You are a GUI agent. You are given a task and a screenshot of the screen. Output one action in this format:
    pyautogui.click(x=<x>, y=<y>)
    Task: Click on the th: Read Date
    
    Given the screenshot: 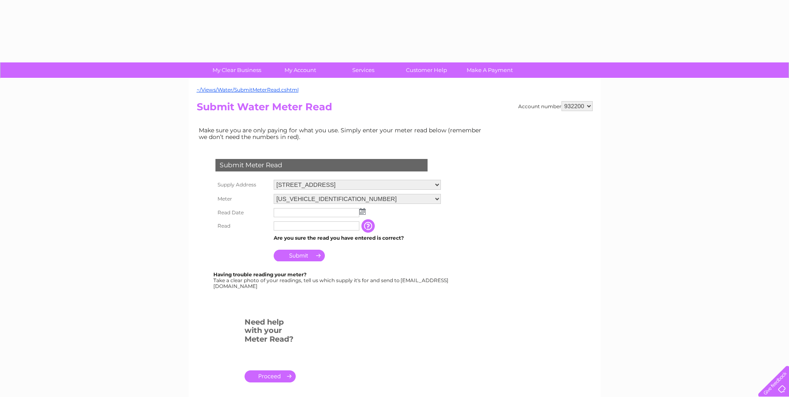 What is the action you would take?
    pyautogui.click(x=243, y=213)
    